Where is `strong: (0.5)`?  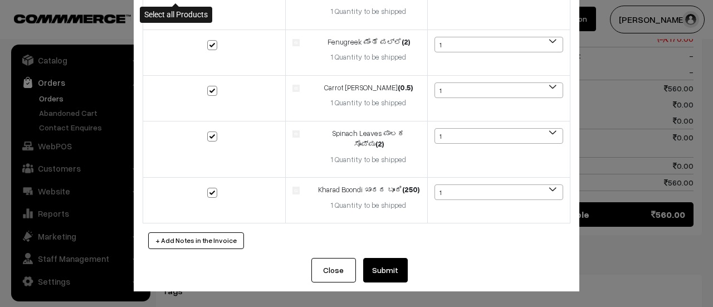 strong: (0.5) is located at coordinates (405, 87).